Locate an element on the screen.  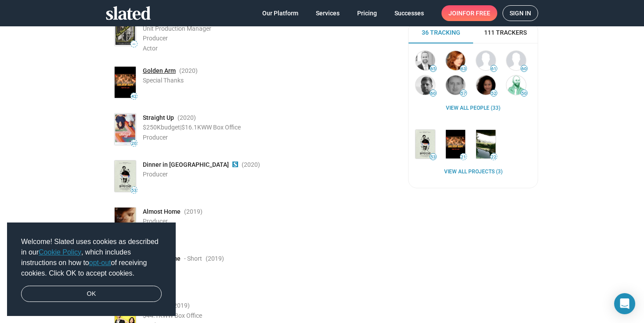
span: 22 is located at coordinates (494, 157).